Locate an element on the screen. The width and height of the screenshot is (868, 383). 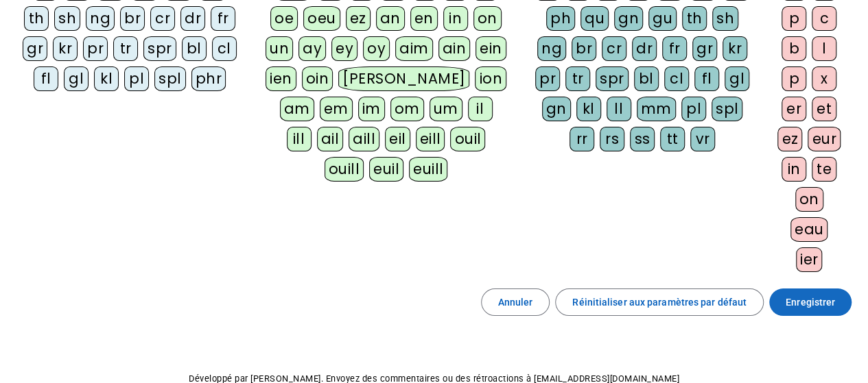
div: c is located at coordinates (824, 18).